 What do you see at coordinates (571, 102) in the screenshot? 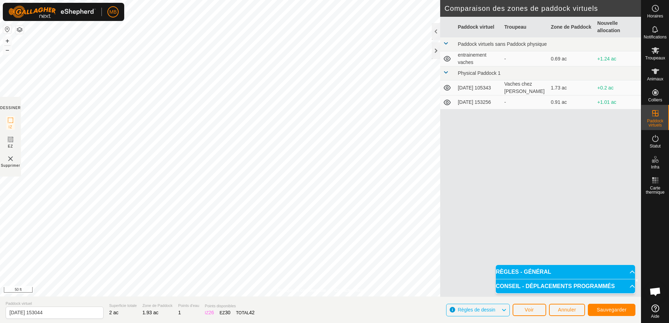
I see `td: 0.91 ac` at bounding box center [571, 102].